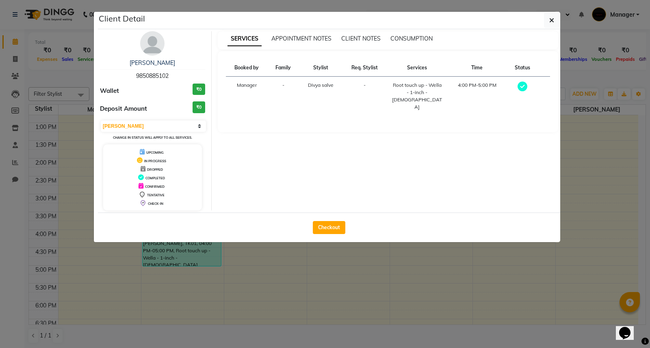 Image resolution: width=650 pixels, height=348 pixels. Describe the element at coordinates (411, 39) in the screenshot. I see `span: CONSUMPTION` at that location.